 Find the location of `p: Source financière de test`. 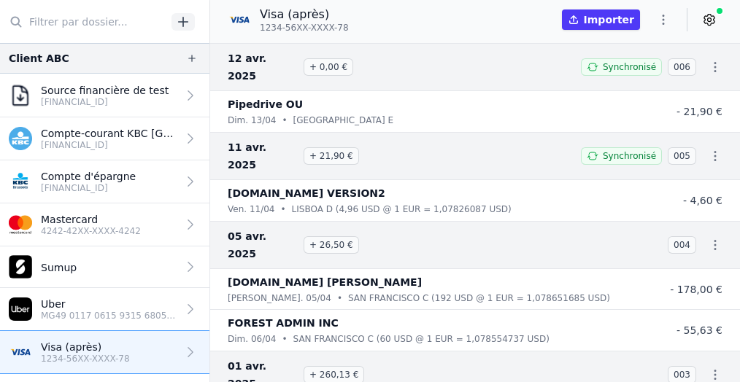

p: Source financière de test is located at coordinates (104, 90).